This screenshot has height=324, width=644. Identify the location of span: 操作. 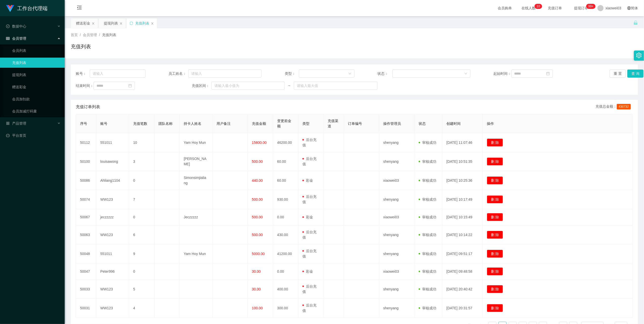
(490, 123).